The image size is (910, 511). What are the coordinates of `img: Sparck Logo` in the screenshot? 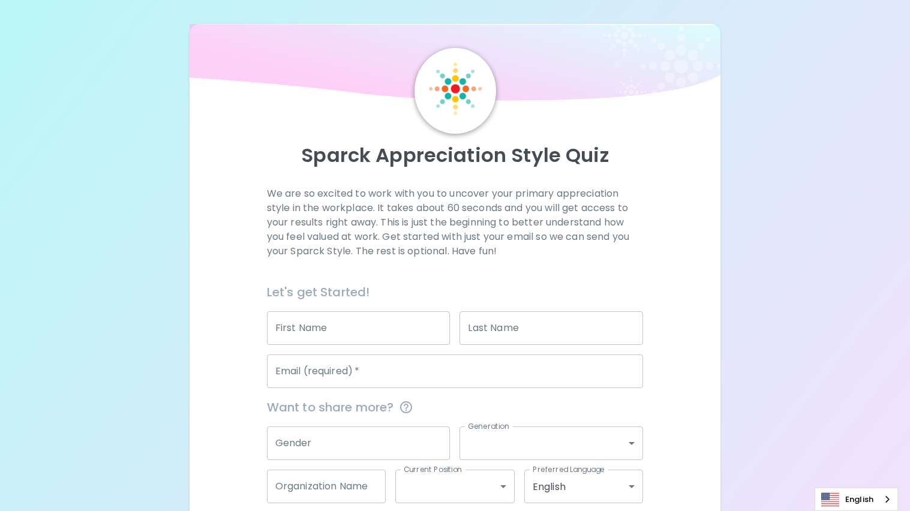 It's located at (455, 89).